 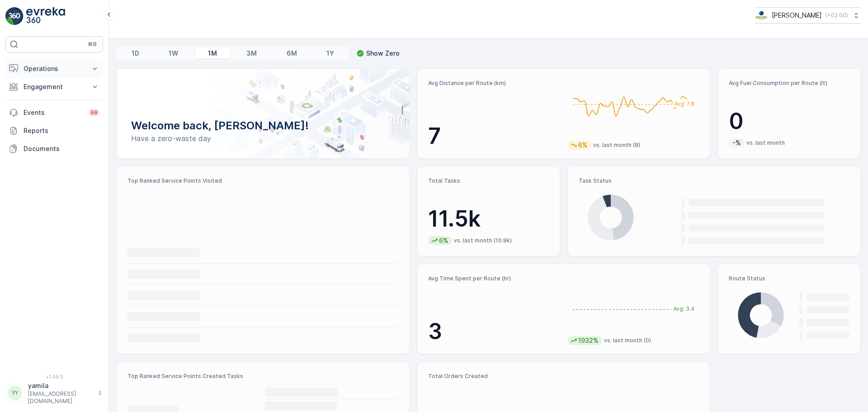 I want to click on p: 1932%, so click(x=589, y=341).